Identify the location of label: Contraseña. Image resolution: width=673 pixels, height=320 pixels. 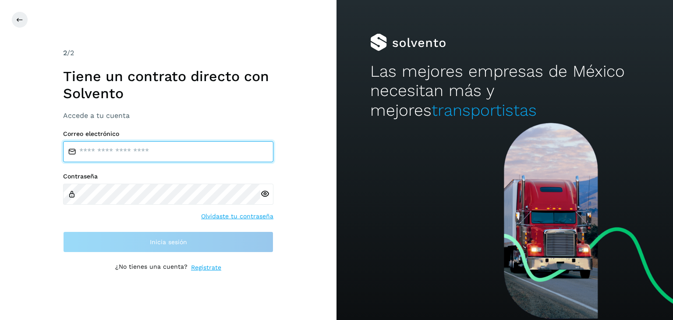
(168, 176).